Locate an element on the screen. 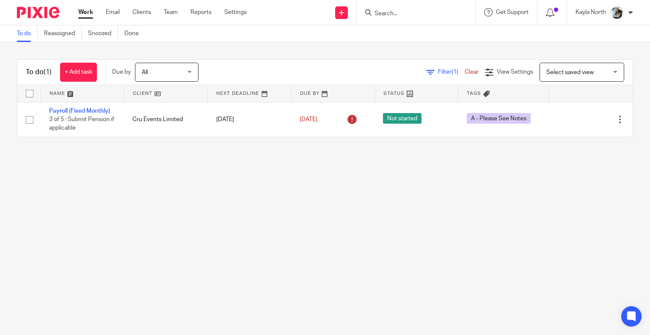 The height and width of the screenshot is (335, 650). a: Done is located at coordinates (135, 33).